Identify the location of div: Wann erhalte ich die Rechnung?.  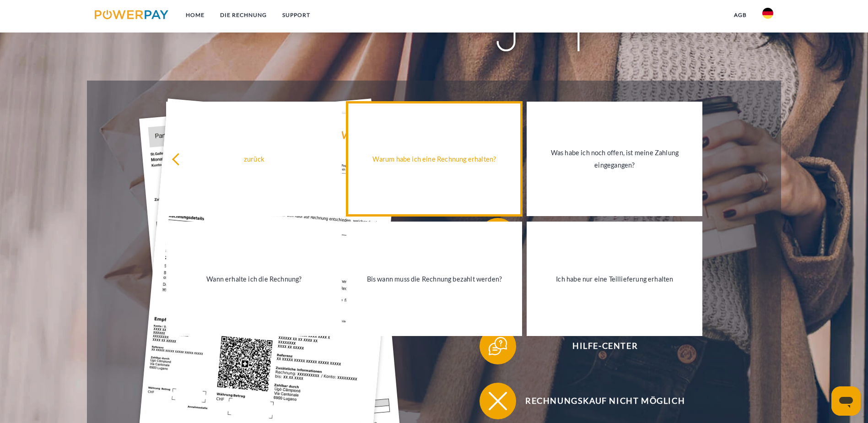
(254, 278).